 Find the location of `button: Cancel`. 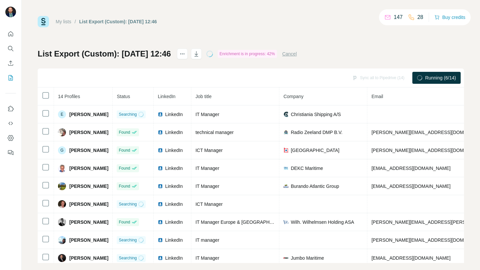

button: Cancel is located at coordinates (289, 54).